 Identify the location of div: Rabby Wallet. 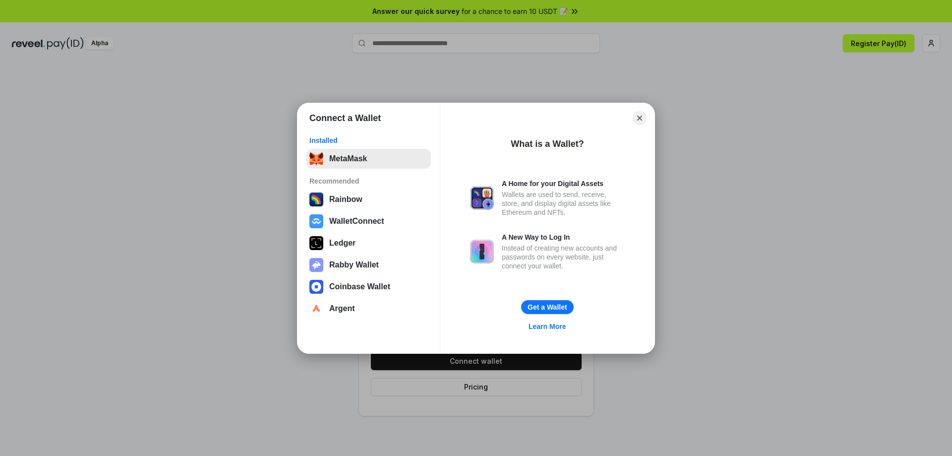
(354, 265).